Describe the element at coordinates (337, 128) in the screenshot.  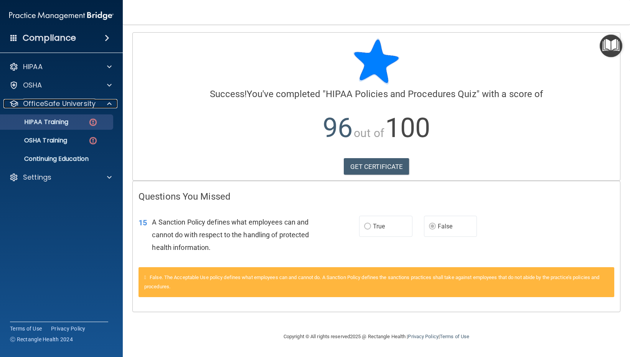
I see `span: 96` at that location.